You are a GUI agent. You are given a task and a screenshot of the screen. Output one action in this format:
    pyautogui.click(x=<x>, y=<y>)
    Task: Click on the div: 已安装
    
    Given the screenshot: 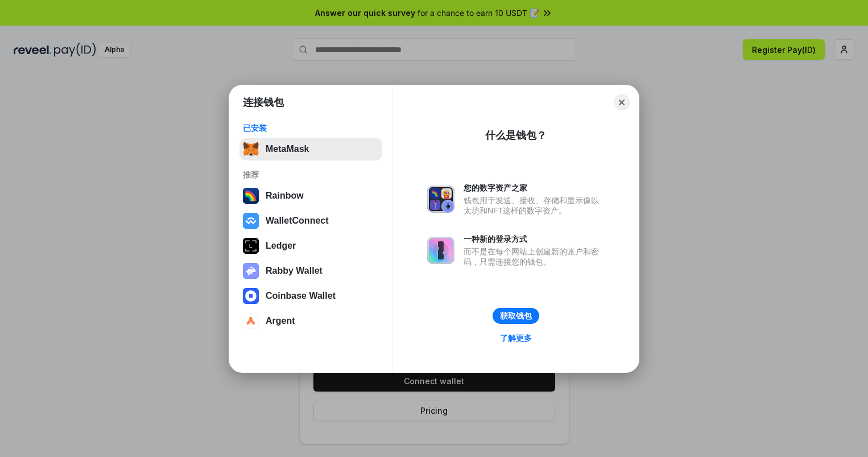 What is the action you would take?
    pyautogui.click(x=311, y=128)
    